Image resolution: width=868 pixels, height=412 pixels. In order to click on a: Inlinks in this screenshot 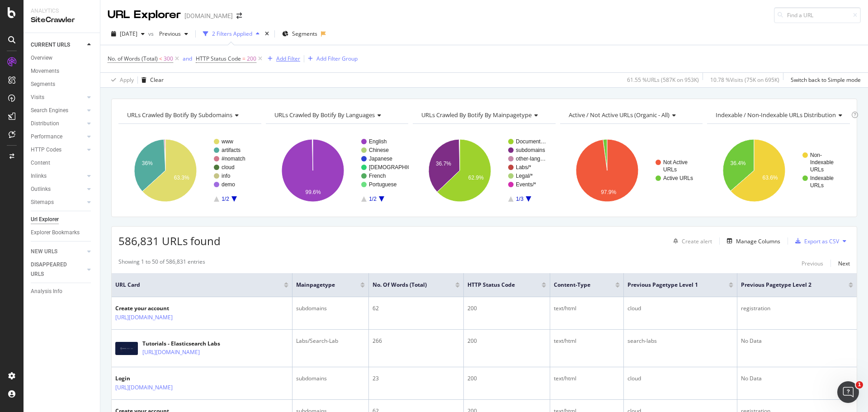, I will do `click(58, 176)`.